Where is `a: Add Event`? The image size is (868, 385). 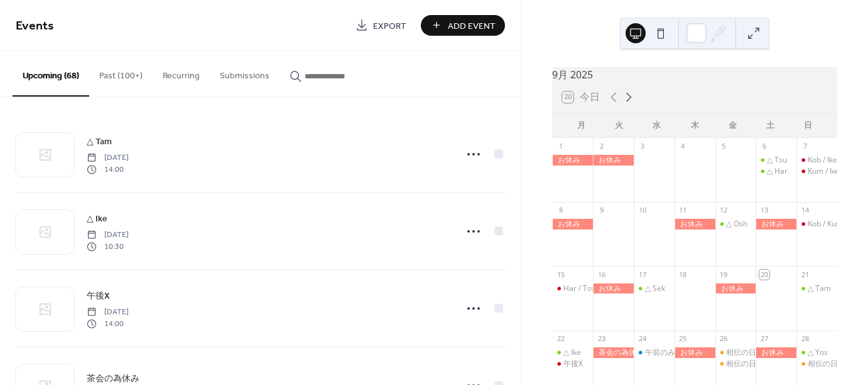 a: Add Event is located at coordinates (462, 25).